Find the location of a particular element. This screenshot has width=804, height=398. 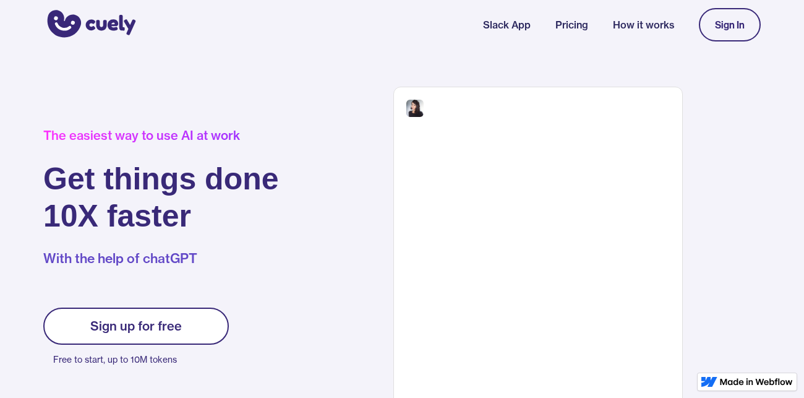

a: Pricing is located at coordinates (572, 25).